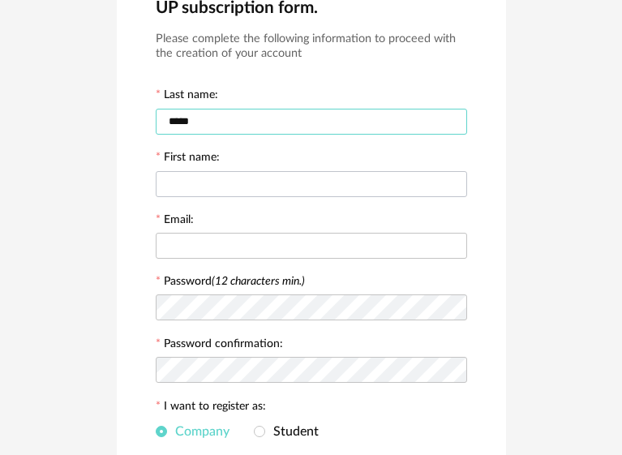 The height and width of the screenshot is (455, 622). Describe the element at coordinates (258, 281) in the screenshot. I see `i: (12 characters min.)` at that location.